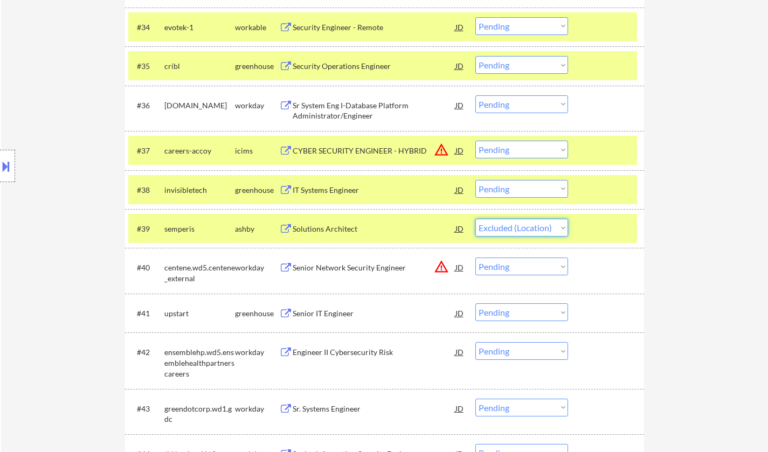 The height and width of the screenshot is (452, 768). I want to click on div: #40, so click(146, 268).